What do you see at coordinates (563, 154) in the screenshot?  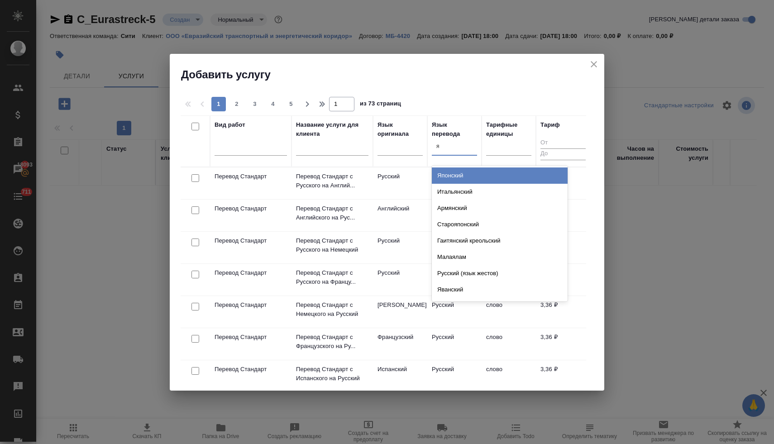 I see `input: До` at bounding box center [563, 154].